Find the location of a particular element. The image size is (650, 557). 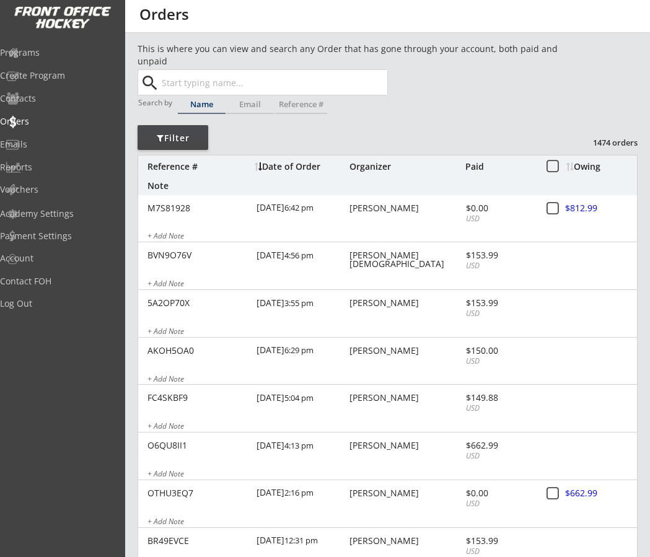

div: Search by is located at coordinates (155, 102).